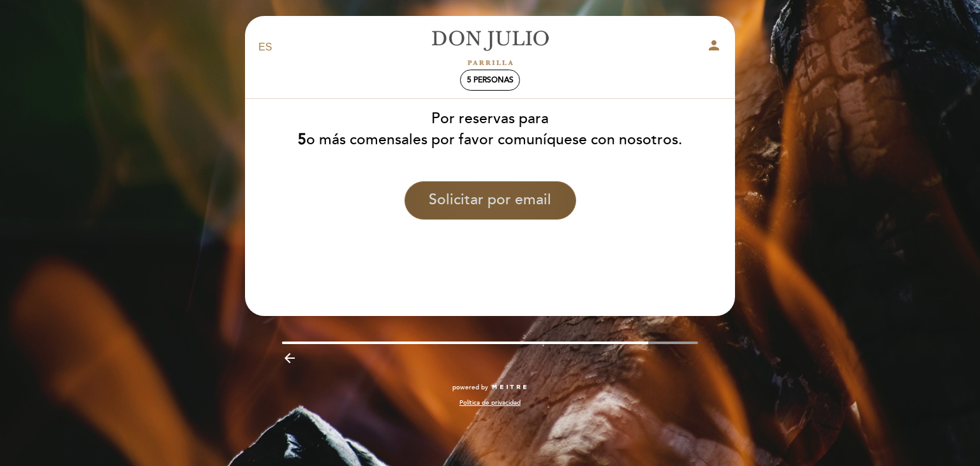 Image resolution: width=980 pixels, height=466 pixels. What do you see at coordinates (302, 140) in the screenshot?
I see `b: 5` at bounding box center [302, 140].